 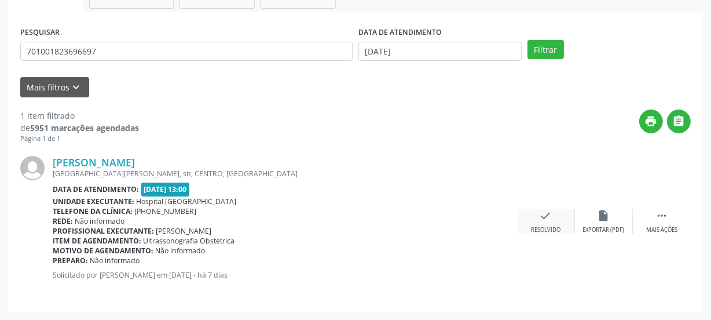 What do you see at coordinates (186, 52) in the screenshot?
I see `input: Nome, CNS` at bounding box center [186, 52].